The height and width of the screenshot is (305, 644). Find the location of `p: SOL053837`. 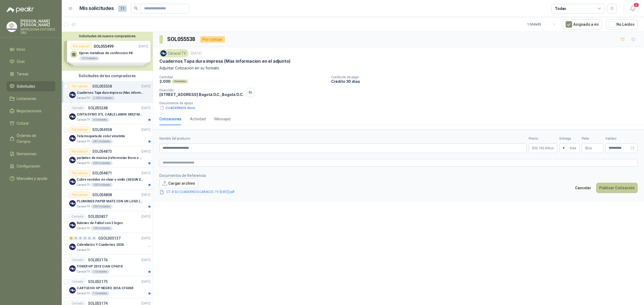

p: SOL053837 is located at coordinates (98, 216).